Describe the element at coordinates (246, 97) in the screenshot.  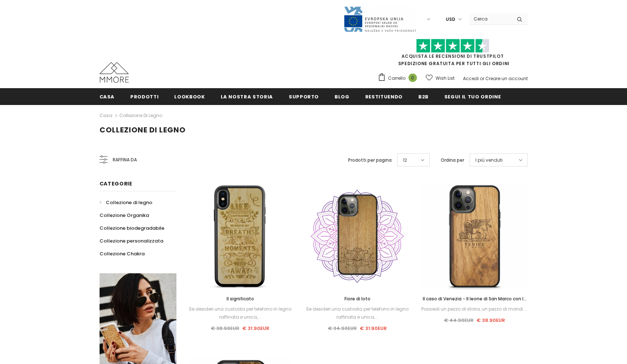
I see `span: La nostra storia` at that location.